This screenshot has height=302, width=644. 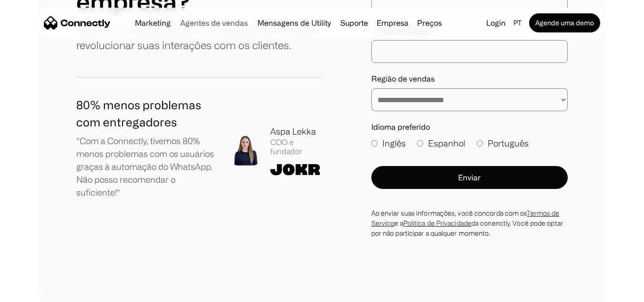 What do you see at coordinates (469, 127) in the screenshot?
I see `label: Idioma preferido` at bounding box center [469, 127].